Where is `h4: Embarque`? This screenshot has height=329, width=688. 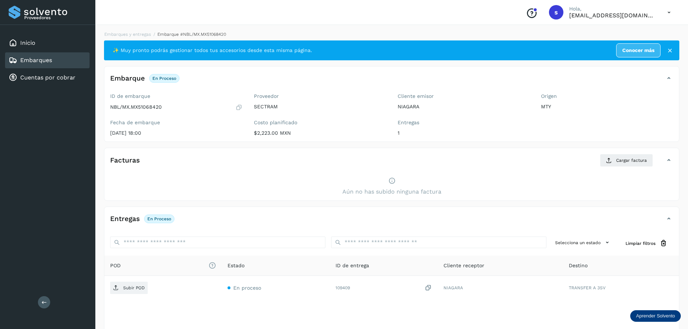
h4: Embarque is located at coordinates (128, 78).